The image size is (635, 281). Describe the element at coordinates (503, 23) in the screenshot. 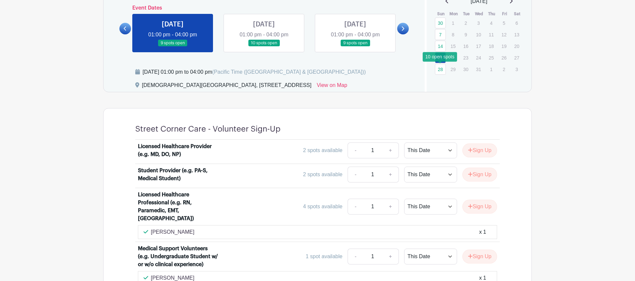

I see `p: 5` at that location.